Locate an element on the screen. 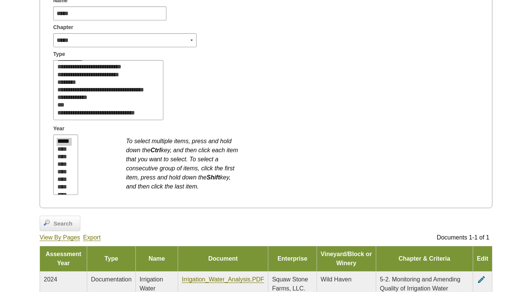 The image size is (532, 292). a: View By Pages is located at coordinates (60, 238).